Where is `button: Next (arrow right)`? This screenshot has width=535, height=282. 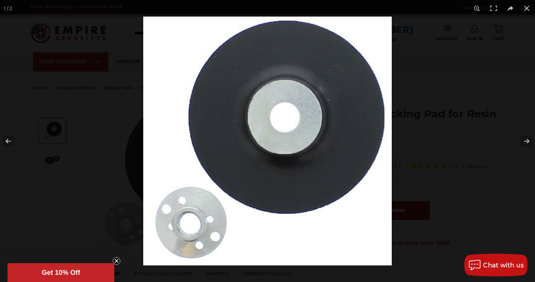 button: Next (arrow right) is located at coordinates (522, 141).